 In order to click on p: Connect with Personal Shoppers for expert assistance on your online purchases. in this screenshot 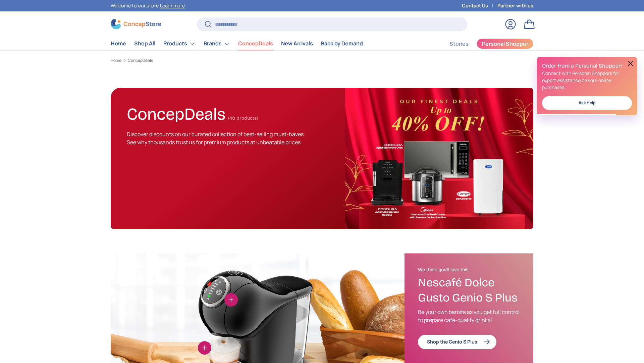, I will do `click(587, 80)`.